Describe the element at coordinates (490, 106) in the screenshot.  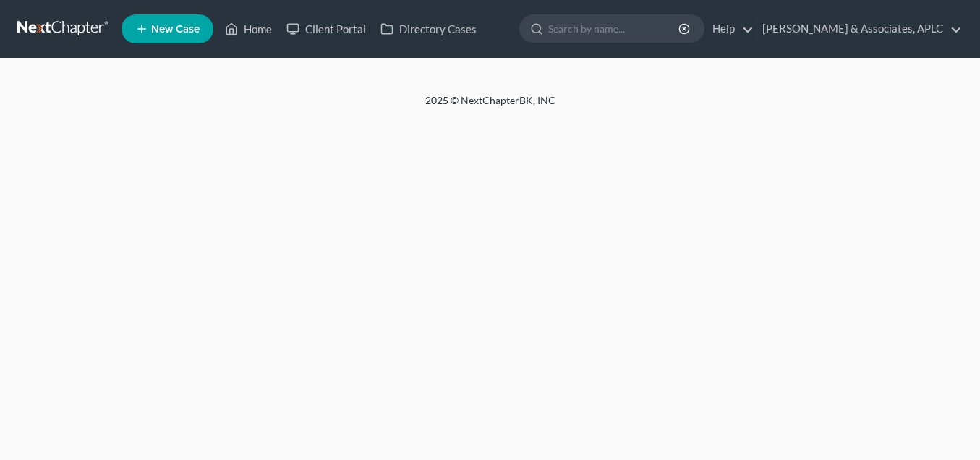
I see `div: 2025 © NextChapterBK, INC` at that location.